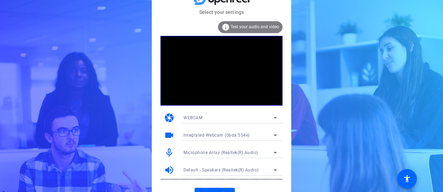 The image size is (443, 192). What do you see at coordinates (169, 153) in the screenshot?
I see `mat-icon: mic_none` at bounding box center [169, 153].